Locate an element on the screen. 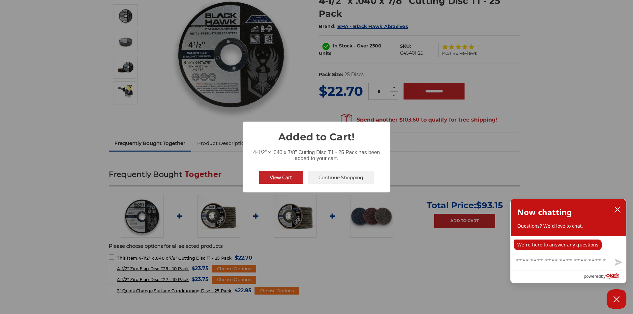 The width and height of the screenshot is (633, 314). h2: Now chatting is located at coordinates (544, 212).